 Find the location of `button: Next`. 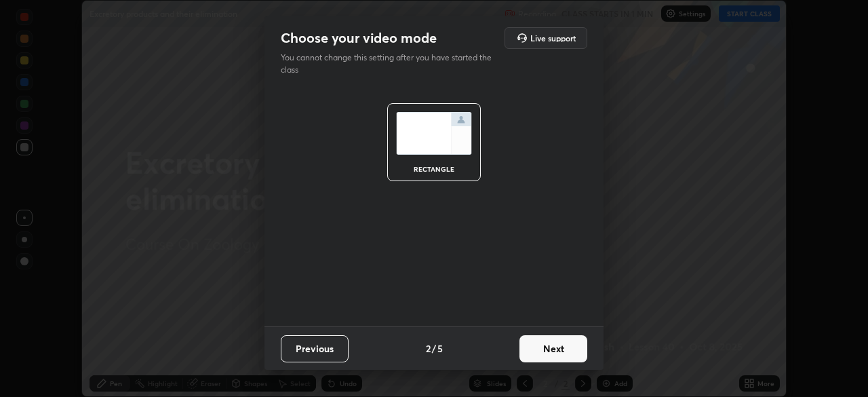

button: Next is located at coordinates (553, 349).